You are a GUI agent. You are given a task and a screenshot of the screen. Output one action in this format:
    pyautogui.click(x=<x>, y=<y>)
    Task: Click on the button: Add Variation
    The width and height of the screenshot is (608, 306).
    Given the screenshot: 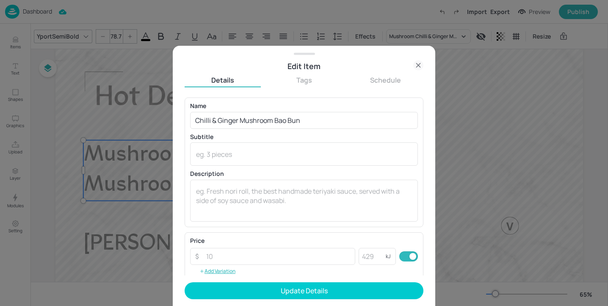 What is the action you would take?
    pyautogui.click(x=217, y=271)
    